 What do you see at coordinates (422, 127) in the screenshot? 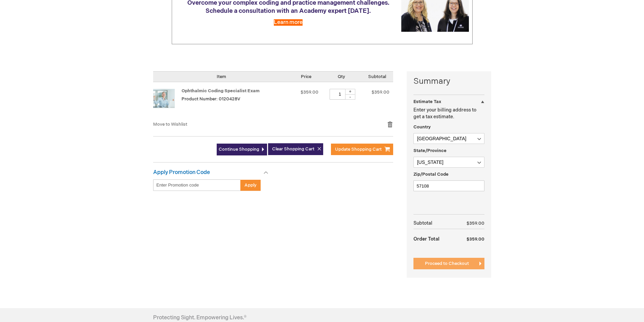
I see `span: Country` at bounding box center [422, 127].